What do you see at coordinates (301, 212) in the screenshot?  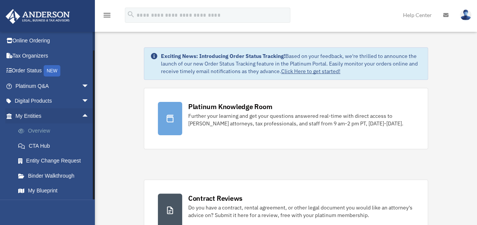 I see `div: Do you have a contract, rental agreement, or other legal document you would like an attorney's ad...` at bounding box center [301, 212].